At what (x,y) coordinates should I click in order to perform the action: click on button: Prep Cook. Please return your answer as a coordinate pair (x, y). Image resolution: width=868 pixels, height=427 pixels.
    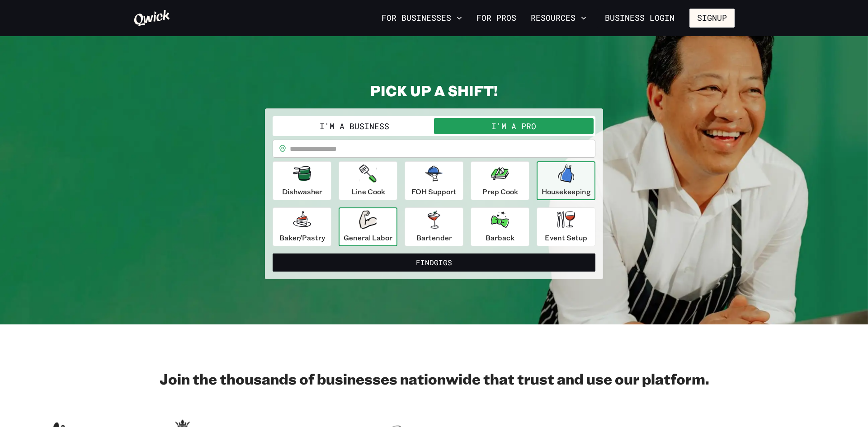
    Looking at the image, I should click on (500, 181).